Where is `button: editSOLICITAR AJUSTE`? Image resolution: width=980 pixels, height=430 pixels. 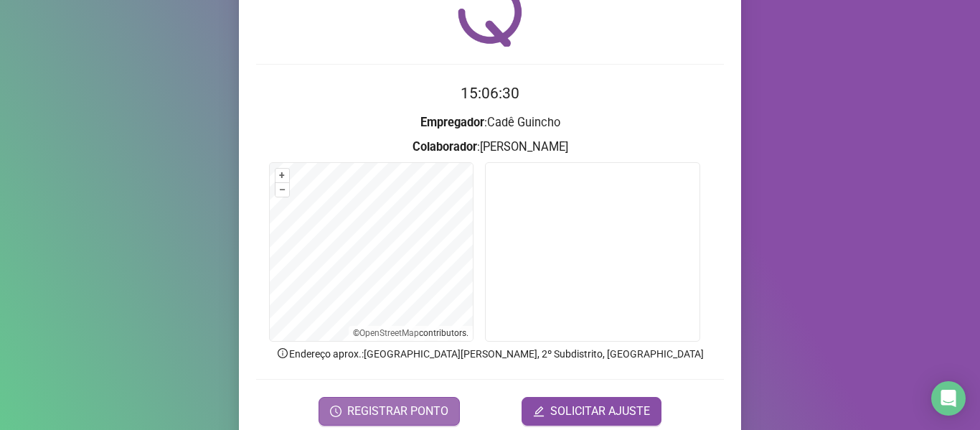 button: editSOLICITAR AJUSTE is located at coordinates (591, 411).